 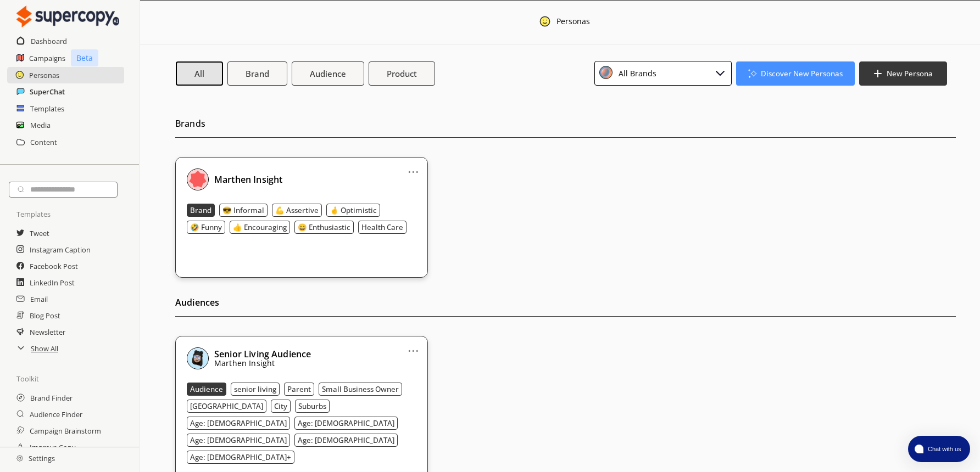 I want to click on h2: Personas, so click(x=44, y=75).